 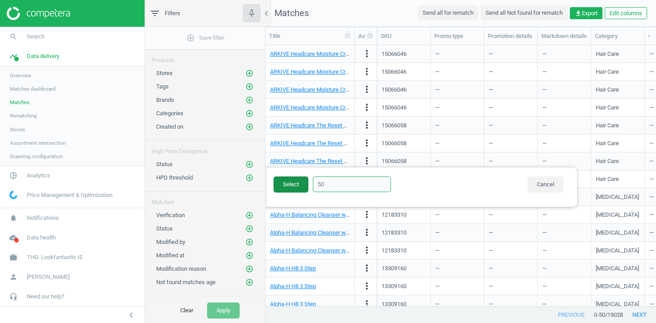 I want to click on span: Rematching, so click(x=23, y=116).